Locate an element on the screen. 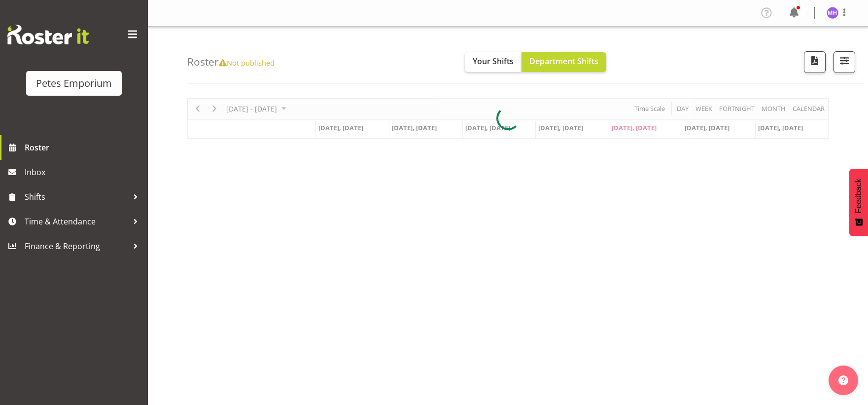  div: Petes Emporium is located at coordinates (74, 84).